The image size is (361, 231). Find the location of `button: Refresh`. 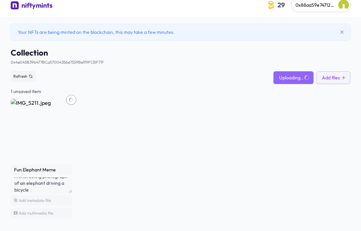

button: Refresh is located at coordinates (23, 76).